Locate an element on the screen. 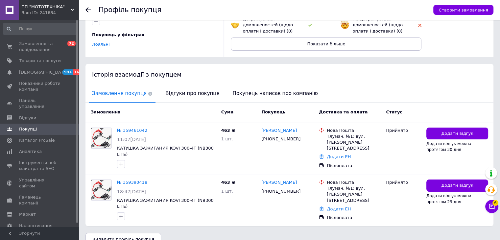 This screenshot has height=240, width=500. span: Дотримується домовленостей (щодо оплати і доставки) (0) is located at coordinates (268, 25).